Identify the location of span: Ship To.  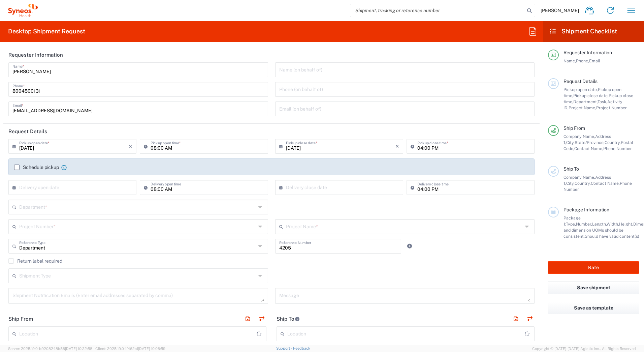
(571, 169).